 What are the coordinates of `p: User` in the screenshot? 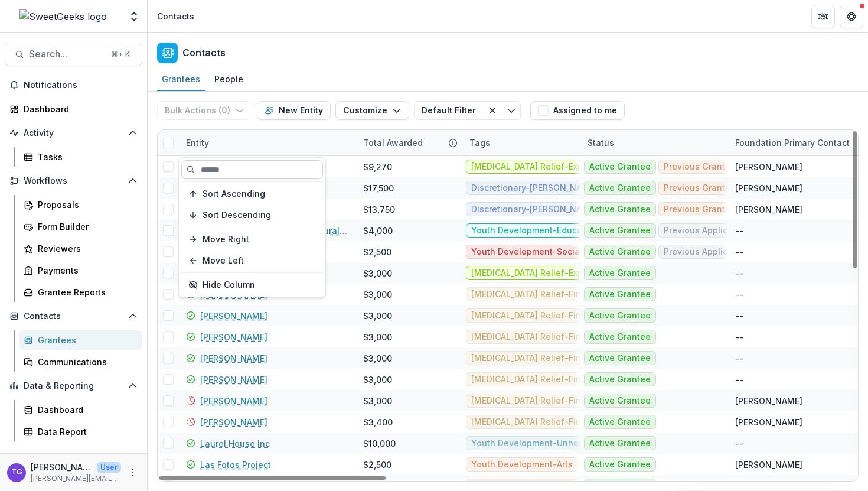 It's located at (109, 467).